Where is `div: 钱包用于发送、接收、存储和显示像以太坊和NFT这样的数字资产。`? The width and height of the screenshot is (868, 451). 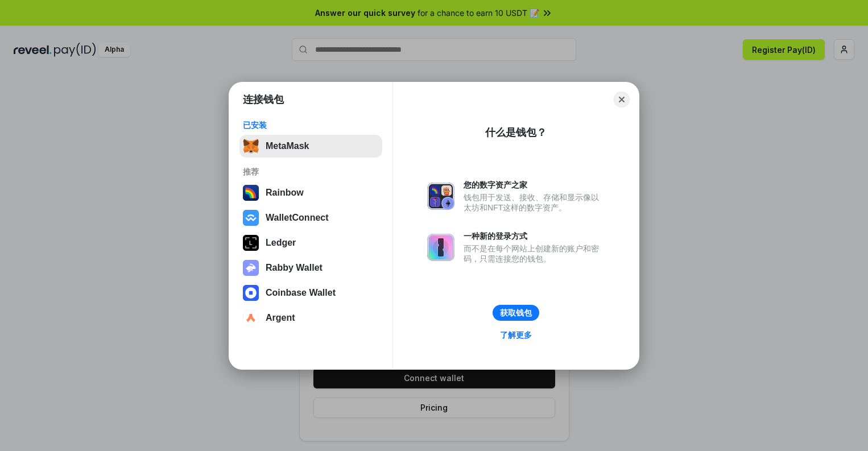
div: 钱包用于发送、接收、存储和显示像以太坊和NFT这样的数字资产。 is located at coordinates (534, 203).